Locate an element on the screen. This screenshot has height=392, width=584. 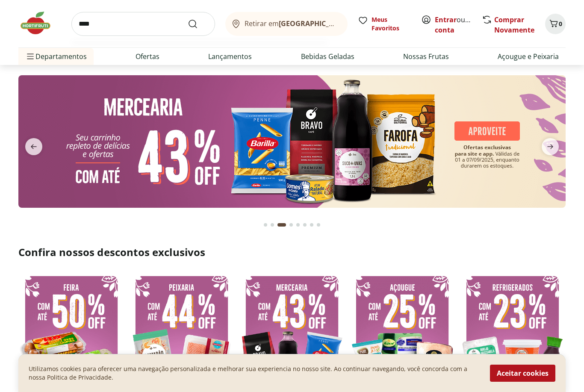
button: Current page from fs-carousel is located at coordinates (282, 225).